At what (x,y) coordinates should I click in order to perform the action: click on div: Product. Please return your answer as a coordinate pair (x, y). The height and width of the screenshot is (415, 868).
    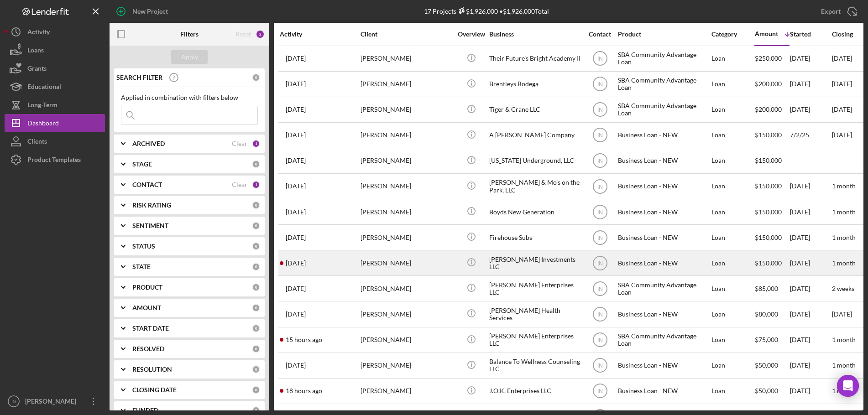
    Looking at the image, I should click on (663, 34).